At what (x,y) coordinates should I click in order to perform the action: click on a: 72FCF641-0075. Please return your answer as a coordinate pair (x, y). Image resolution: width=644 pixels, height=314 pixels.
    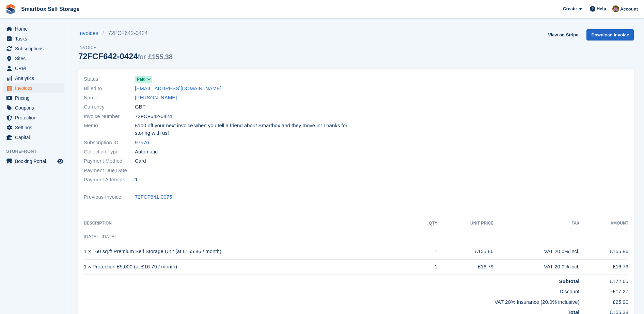
    Looking at the image, I should click on (153, 197).